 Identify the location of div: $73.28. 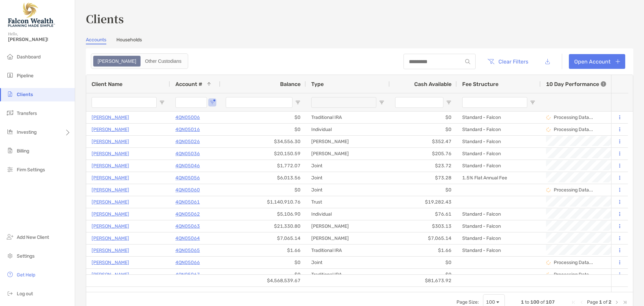
(423, 178).